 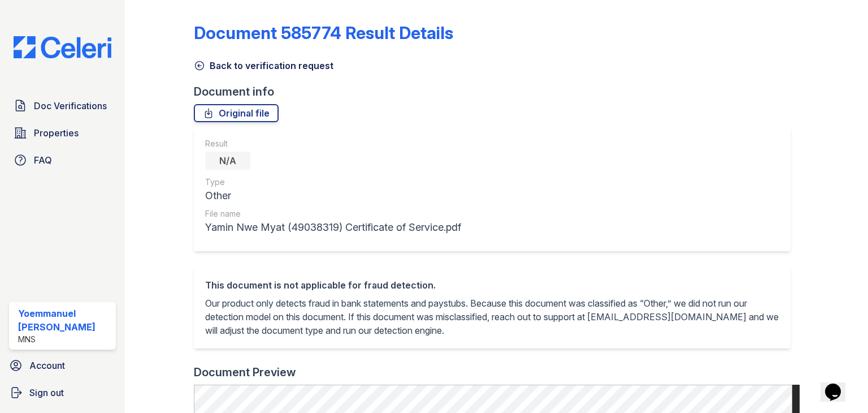 I want to click on div: Result, so click(x=333, y=144).